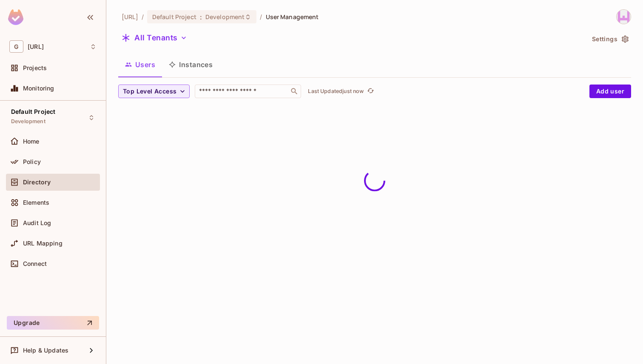 The image size is (643, 364). What do you see at coordinates (16, 17) in the screenshot?
I see `img: SReyMgAAAABJRU5ErkJggg==` at bounding box center [16, 17].